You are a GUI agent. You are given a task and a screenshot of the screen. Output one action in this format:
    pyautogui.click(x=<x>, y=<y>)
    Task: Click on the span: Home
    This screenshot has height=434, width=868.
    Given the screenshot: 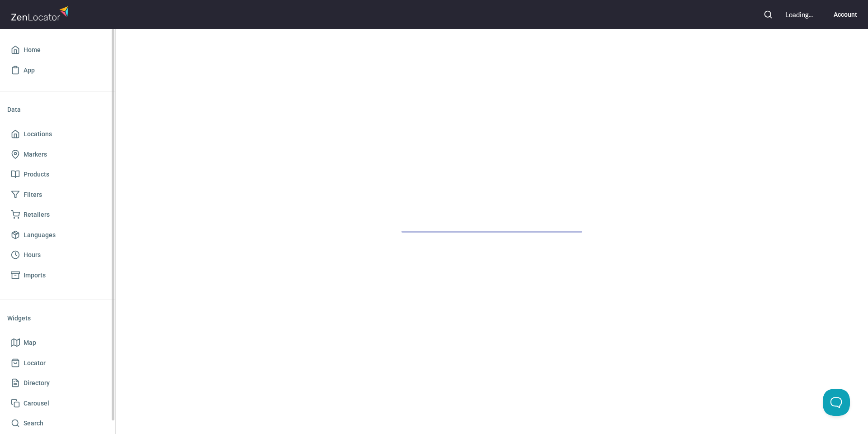 What is the action you would take?
    pyautogui.click(x=32, y=50)
    